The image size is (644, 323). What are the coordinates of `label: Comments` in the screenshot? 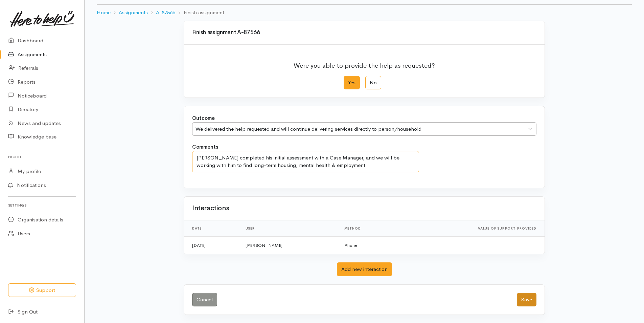 It's located at (205, 147).